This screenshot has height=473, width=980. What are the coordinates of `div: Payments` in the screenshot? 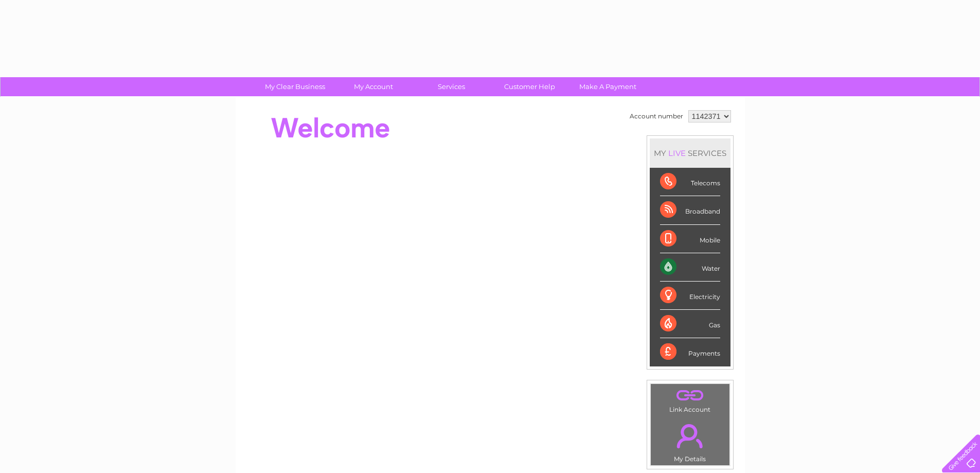 It's located at (690, 352).